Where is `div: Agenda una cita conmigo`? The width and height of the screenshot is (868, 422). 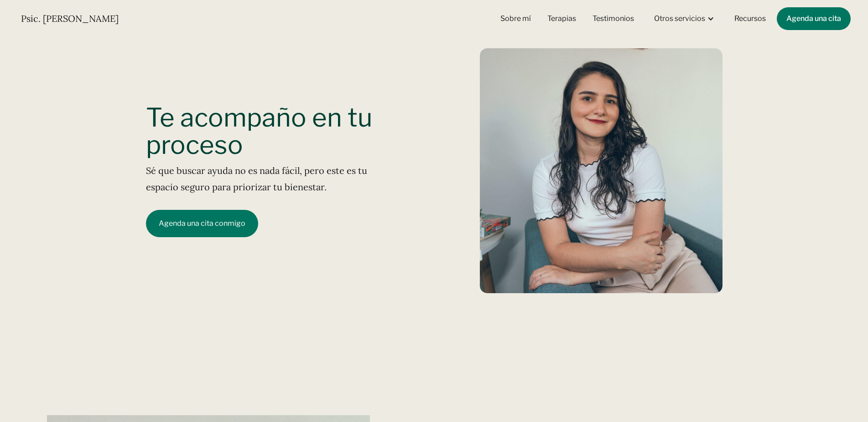
div: Agenda una cita conmigo is located at coordinates (202, 224).